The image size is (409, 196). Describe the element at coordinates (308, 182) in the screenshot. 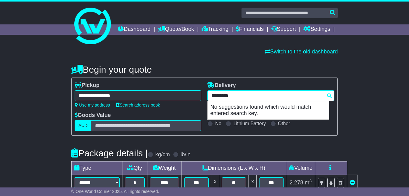

I see `span: m` at that location.